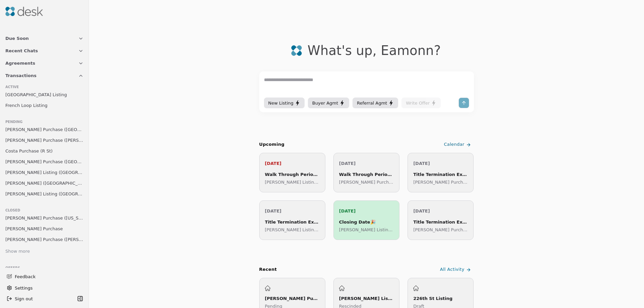 This screenshot has width=644, height=308. I want to click on span: Calendar, so click(454, 144).